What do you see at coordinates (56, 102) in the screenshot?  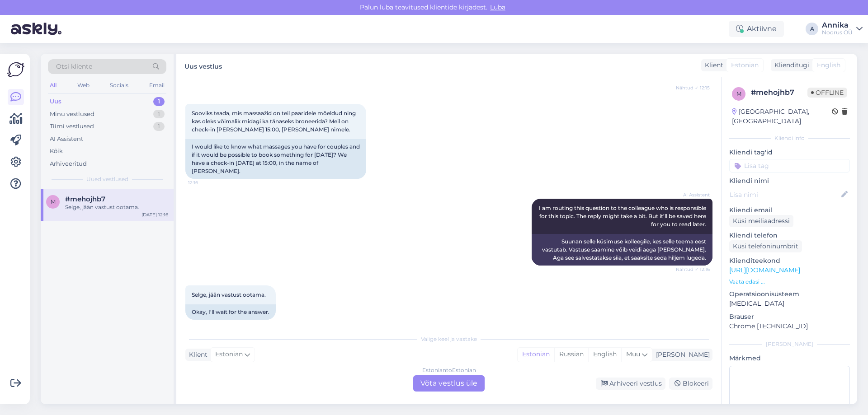 I see `div: Uus` at bounding box center [56, 102].